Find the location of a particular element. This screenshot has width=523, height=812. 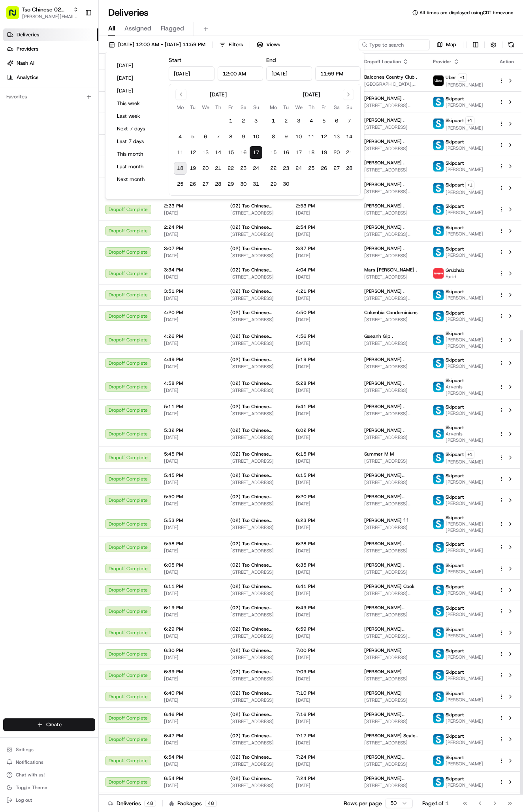

span: 2:54 PM is located at coordinates (324, 227).